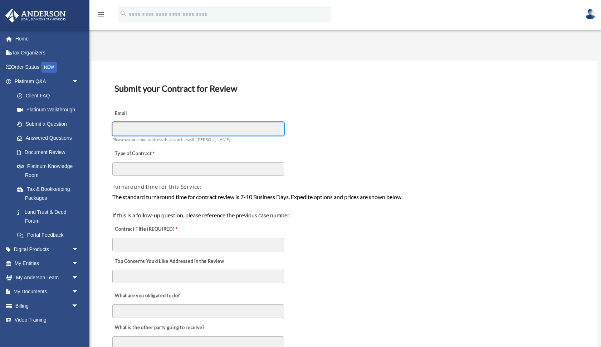 The height and width of the screenshot is (347, 601). I want to click on a: Digital Productsarrow_drop_down, so click(47, 249).